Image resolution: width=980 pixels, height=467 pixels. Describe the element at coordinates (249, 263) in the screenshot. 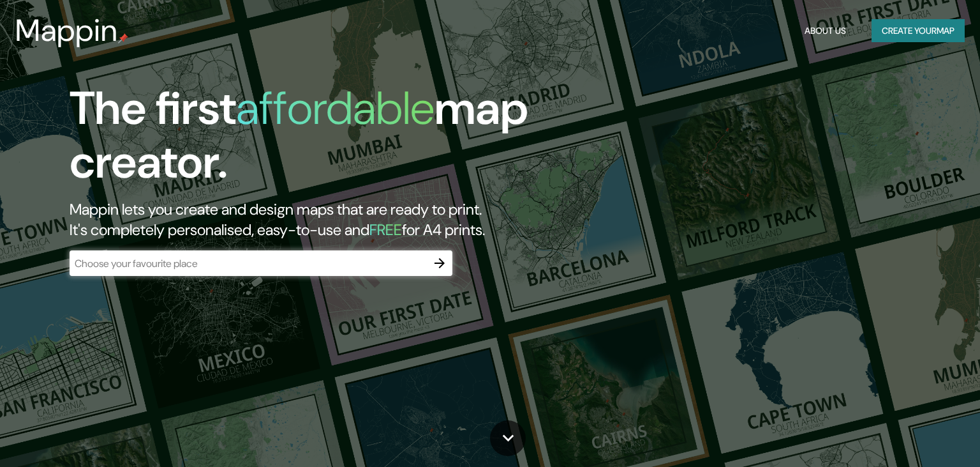

I see `input: Choose your favourite place` at that location.